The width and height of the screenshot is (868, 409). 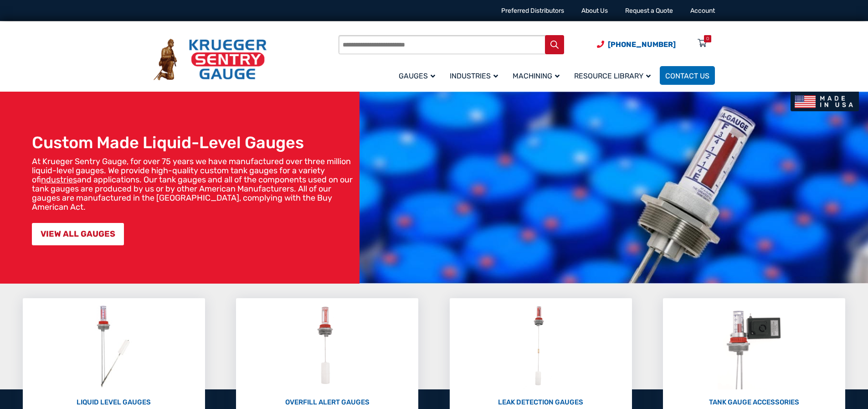 I want to click on span: Industries, so click(x=474, y=76).